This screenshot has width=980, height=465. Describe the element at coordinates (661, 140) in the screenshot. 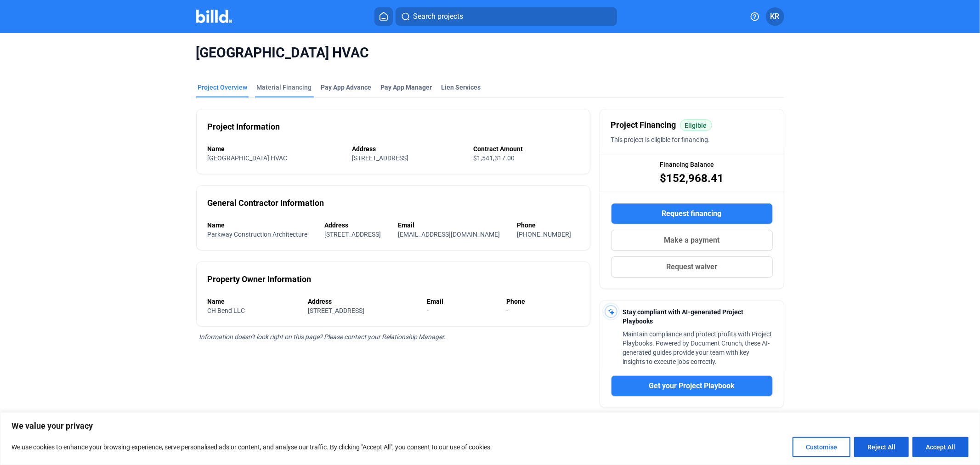

I see `span: This project is eligible for financing.` at that location.